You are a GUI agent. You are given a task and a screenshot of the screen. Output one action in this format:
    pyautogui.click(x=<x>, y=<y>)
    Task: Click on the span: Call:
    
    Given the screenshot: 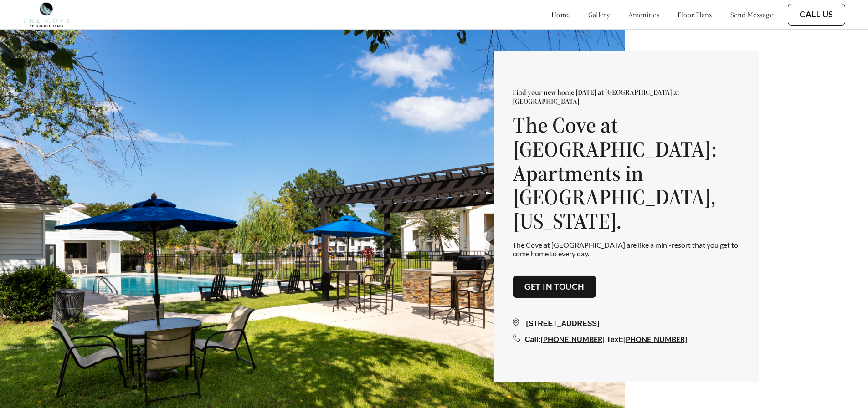 What is the action you would take?
    pyautogui.click(x=533, y=340)
    